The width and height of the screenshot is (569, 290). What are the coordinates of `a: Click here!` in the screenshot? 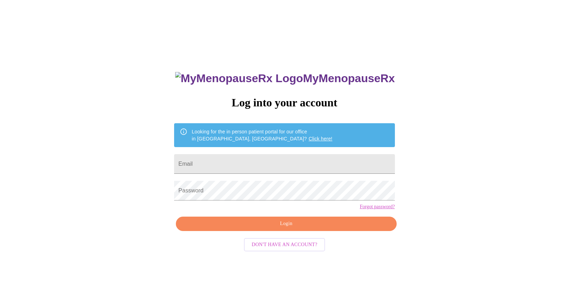 It's located at (320, 139).